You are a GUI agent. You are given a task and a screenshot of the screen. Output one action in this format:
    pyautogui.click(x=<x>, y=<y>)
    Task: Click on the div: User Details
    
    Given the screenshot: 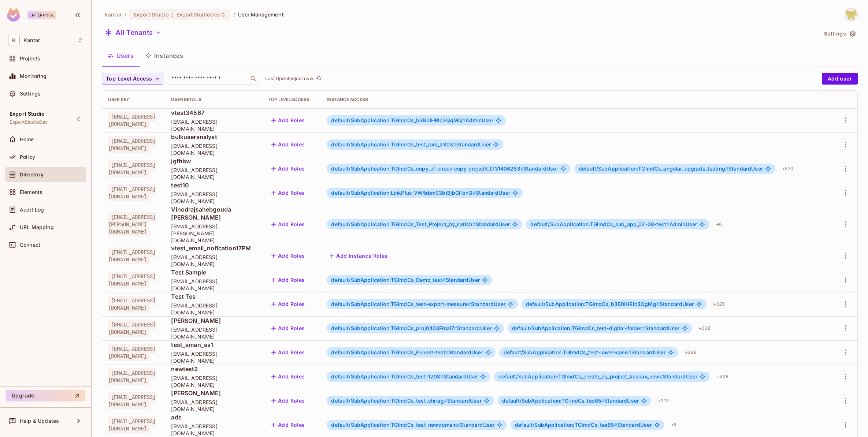 What is the action you would take?
    pyautogui.click(x=214, y=100)
    